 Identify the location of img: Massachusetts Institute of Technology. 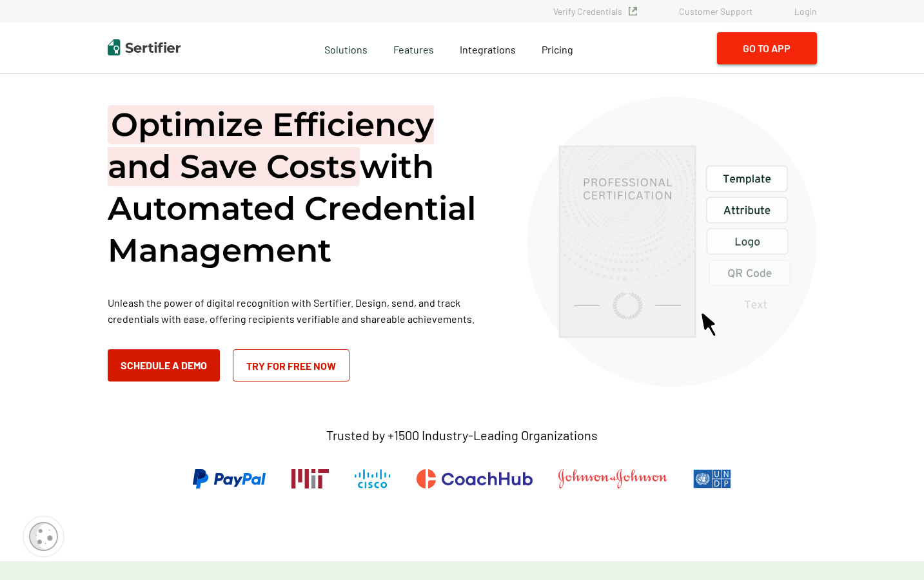
(310, 479).